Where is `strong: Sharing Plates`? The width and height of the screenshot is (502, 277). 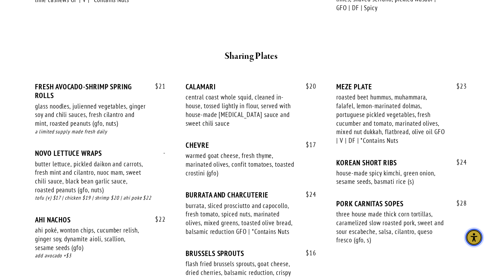
strong: Sharing Plates is located at coordinates (251, 56).